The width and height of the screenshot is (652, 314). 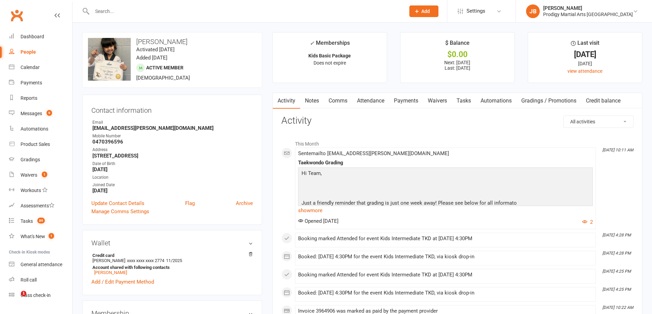 What do you see at coordinates (40, 280) in the screenshot?
I see `a: Roll call` at bounding box center [40, 280].